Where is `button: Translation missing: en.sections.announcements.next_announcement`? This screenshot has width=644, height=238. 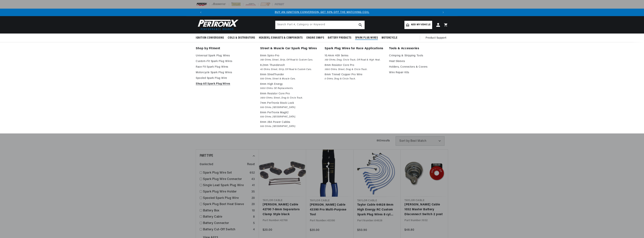
button: Translation missing: en.sections.announcements.next_announcement is located at coordinates (443, 13).